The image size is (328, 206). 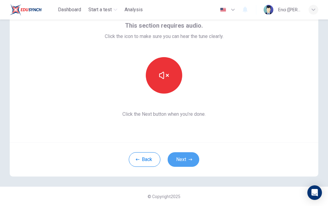 What do you see at coordinates (69, 10) in the screenshot?
I see `span: Dashboard` at bounding box center [69, 10].